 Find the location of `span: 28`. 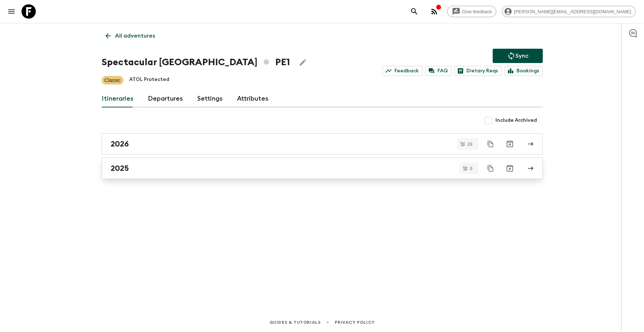

span: 28 is located at coordinates (470, 144).